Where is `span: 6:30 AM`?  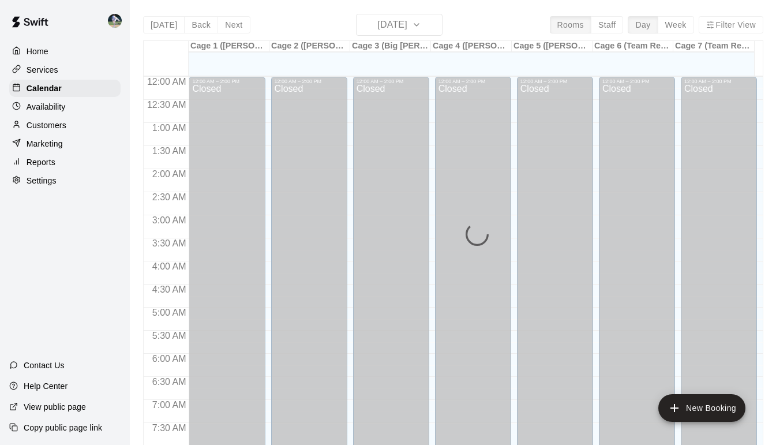
span: 6:30 AM is located at coordinates (169, 381).